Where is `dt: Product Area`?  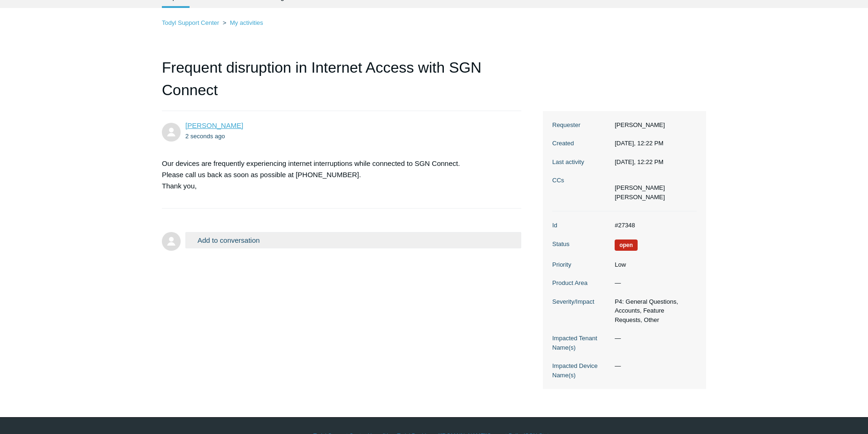
dt: Product Area is located at coordinates (581, 283).